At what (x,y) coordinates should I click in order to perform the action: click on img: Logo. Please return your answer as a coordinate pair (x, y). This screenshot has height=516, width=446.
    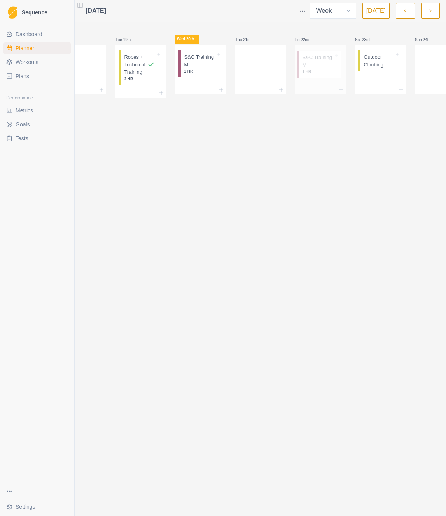
    Looking at the image, I should click on (12, 12).